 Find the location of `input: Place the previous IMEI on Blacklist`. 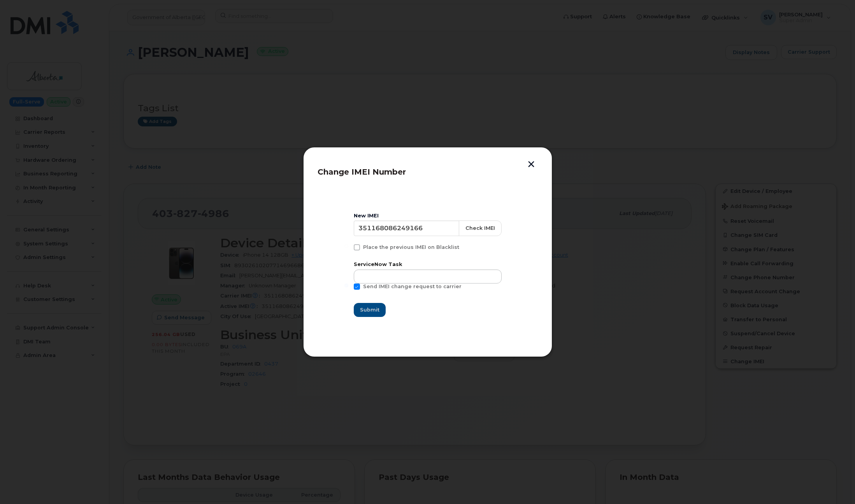

input: Place the previous IMEI on Blacklist is located at coordinates (346, 246).